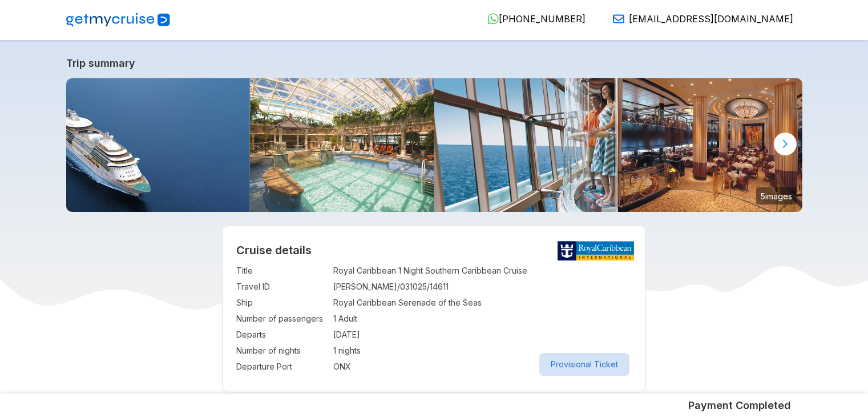  What do you see at coordinates (282, 302) in the screenshot?
I see `td: Ship` at bounding box center [282, 302].